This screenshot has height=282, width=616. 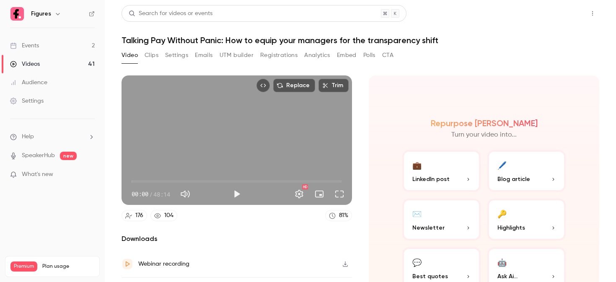 I want to click on span: Premium, so click(x=24, y=267).